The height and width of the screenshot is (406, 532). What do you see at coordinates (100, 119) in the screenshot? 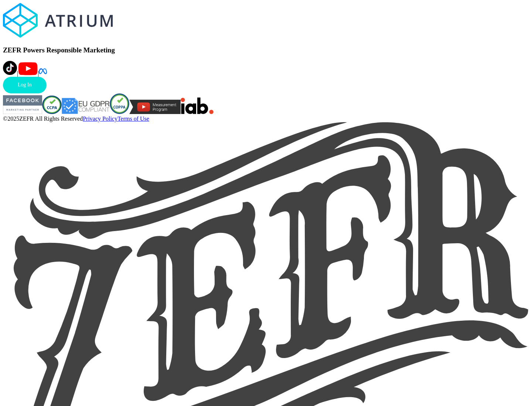
I see `a: Privacy Policy` at bounding box center [100, 119].